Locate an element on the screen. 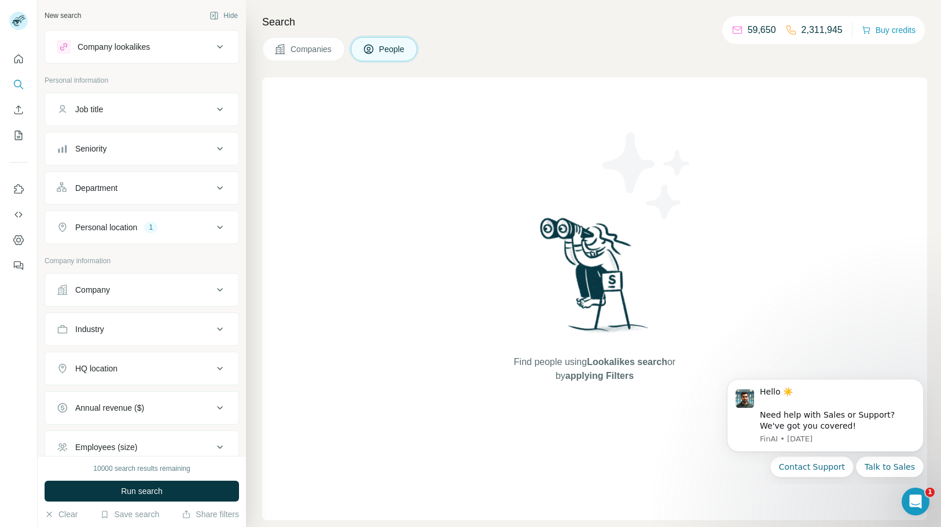  span: Run search is located at coordinates (142, 492).